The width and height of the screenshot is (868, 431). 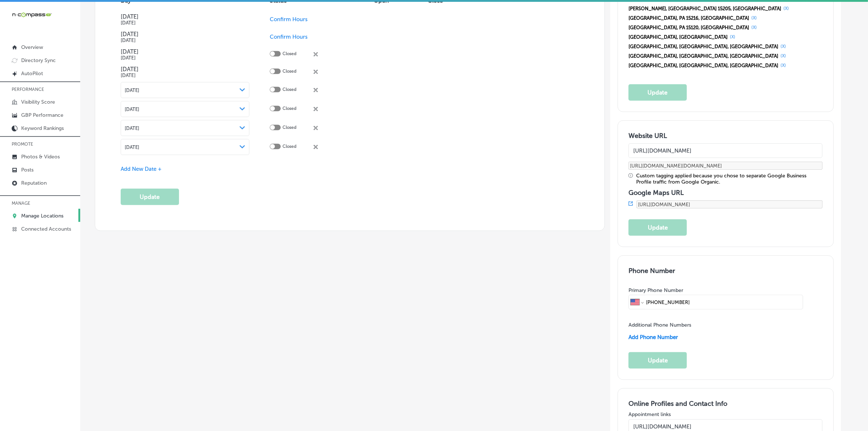 What do you see at coordinates (725, 270) in the screenshot?
I see `h3: Phone Number` at bounding box center [725, 270].